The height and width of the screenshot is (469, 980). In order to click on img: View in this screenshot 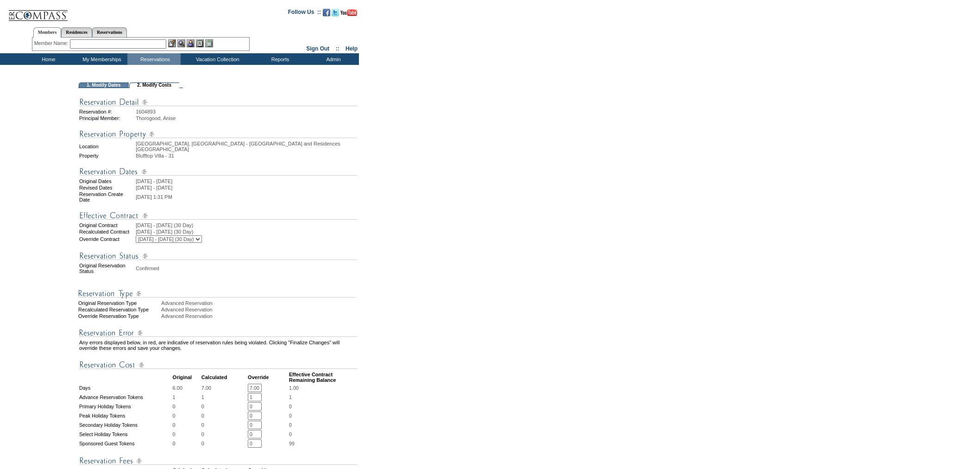, I will do `click(181, 43)`.